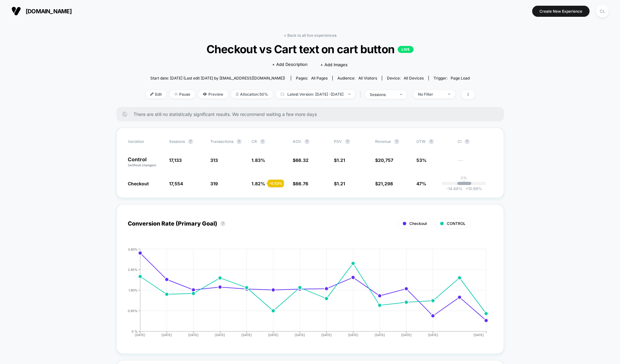 The height and width of the screenshot is (364, 620). I want to click on span: CR, so click(254, 142).